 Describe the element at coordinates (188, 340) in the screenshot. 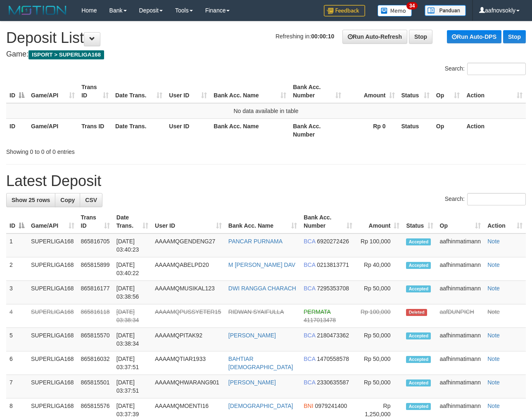

I see `td: AAAAMQPITAK92` at that location.